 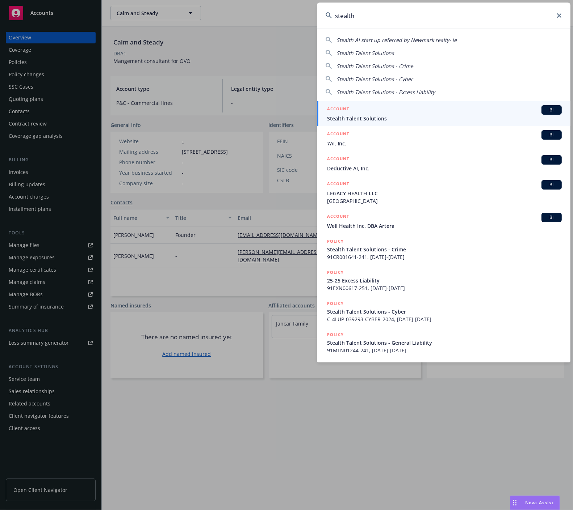 What do you see at coordinates (444, 193) in the screenshot?
I see `span: LEGACY HEALTH LLC` at bounding box center [444, 193].